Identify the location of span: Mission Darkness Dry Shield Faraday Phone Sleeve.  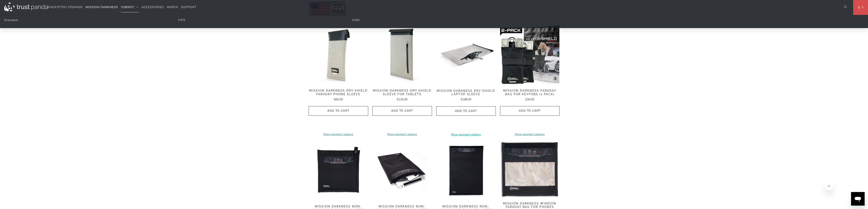
(338, 92).